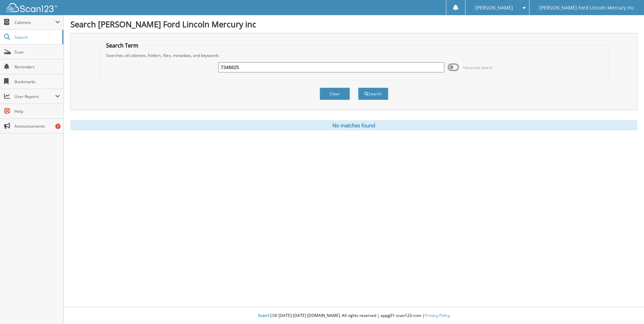  Describe the element at coordinates (373, 94) in the screenshot. I see `button: Search` at that location.